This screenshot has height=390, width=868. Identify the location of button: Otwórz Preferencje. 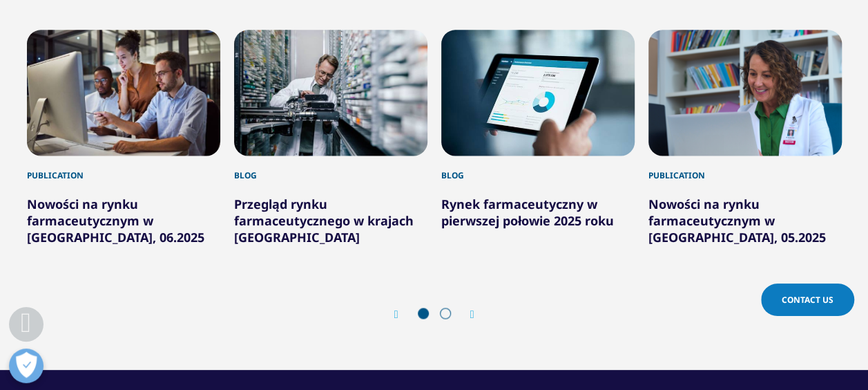
(26, 366).